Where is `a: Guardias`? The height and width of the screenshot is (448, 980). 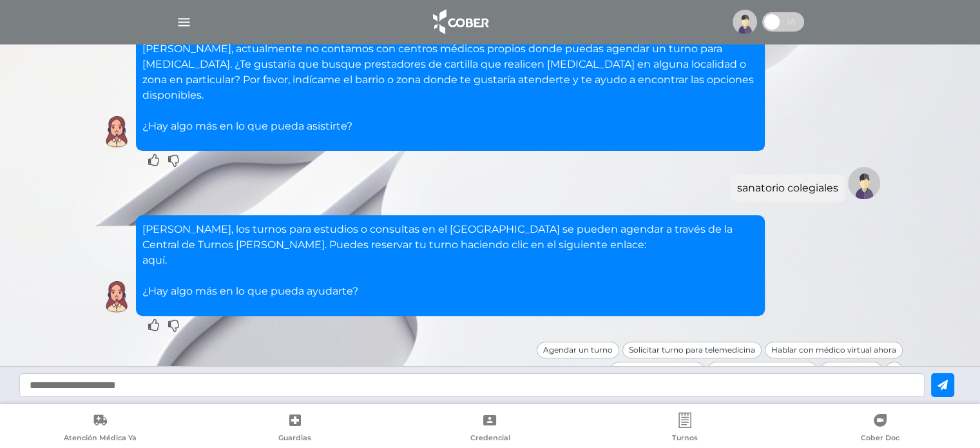 a: Guardias is located at coordinates (295, 428).